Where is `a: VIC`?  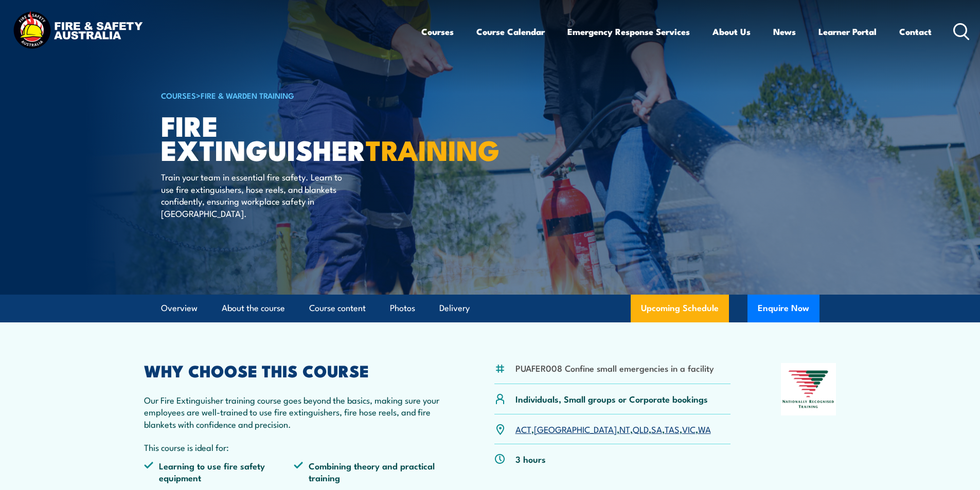 a: VIC is located at coordinates (689, 429).